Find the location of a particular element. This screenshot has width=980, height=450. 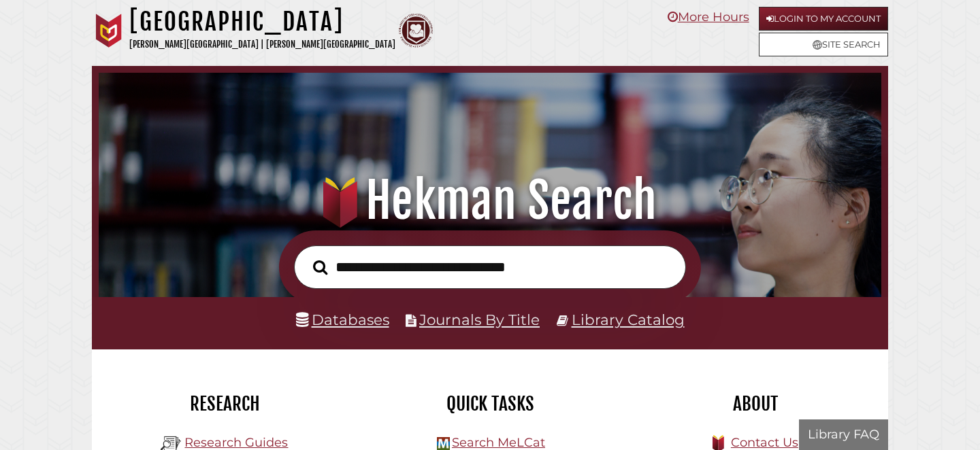

a: Library Catalog is located at coordinates (629, 320).